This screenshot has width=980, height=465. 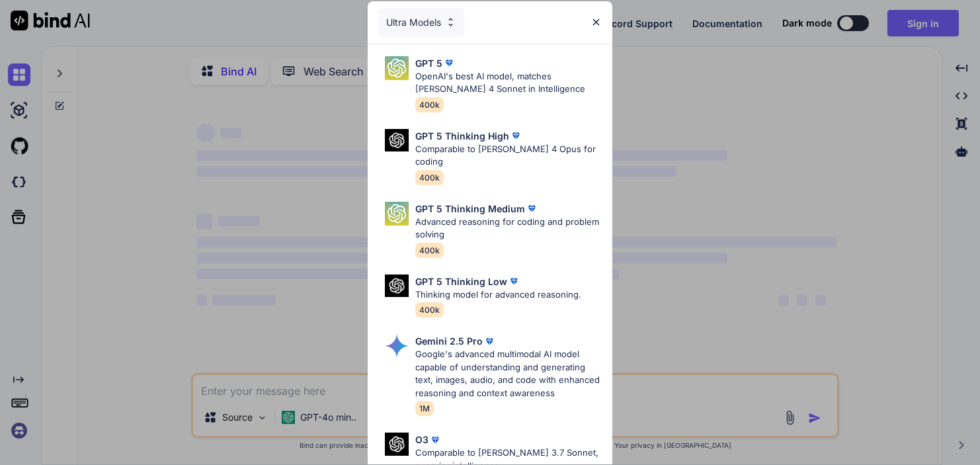 I want to click on p: Gemini 2.5 Pro, so click(x=449, y=341).